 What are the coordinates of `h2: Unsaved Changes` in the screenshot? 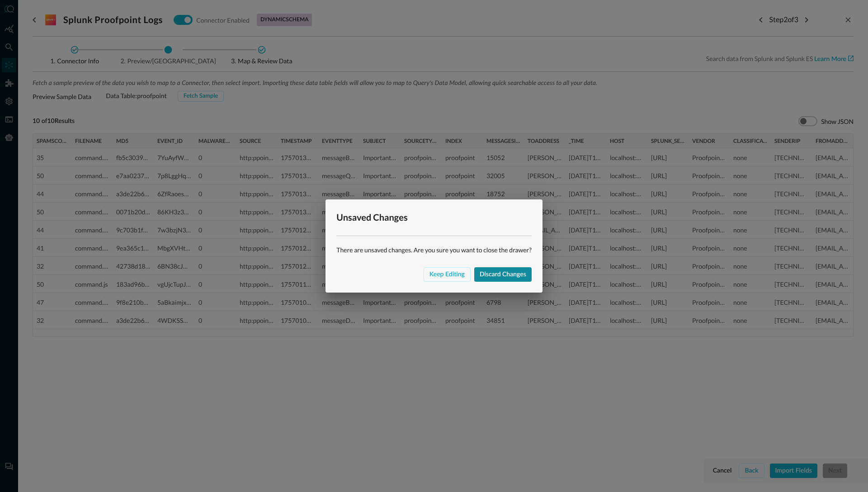 It's located at (434, 217).